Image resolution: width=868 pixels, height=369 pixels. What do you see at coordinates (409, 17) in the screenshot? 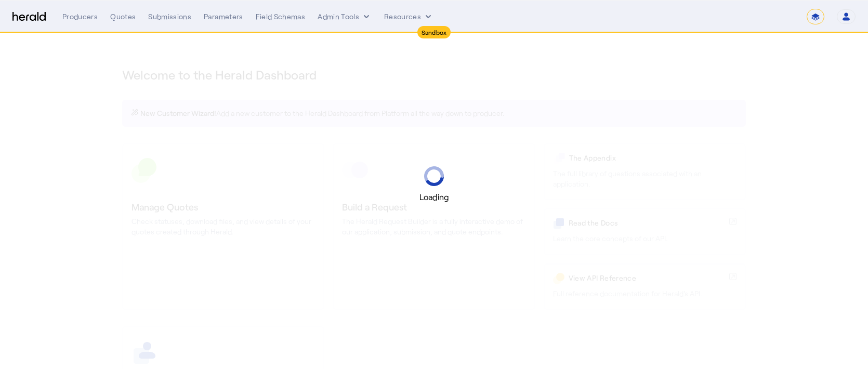
I see `button: Resources dropdown menu` at bounding box center [409, 17].